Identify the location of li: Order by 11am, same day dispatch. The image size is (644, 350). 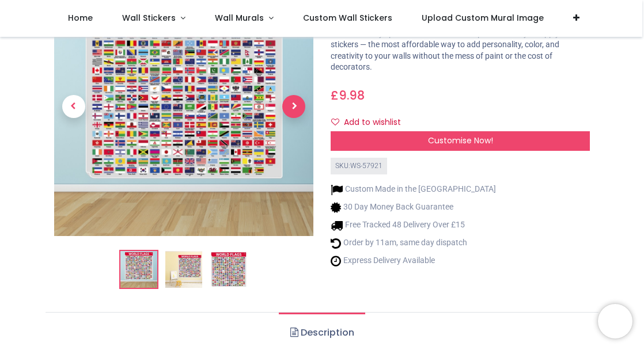
(413, 243).